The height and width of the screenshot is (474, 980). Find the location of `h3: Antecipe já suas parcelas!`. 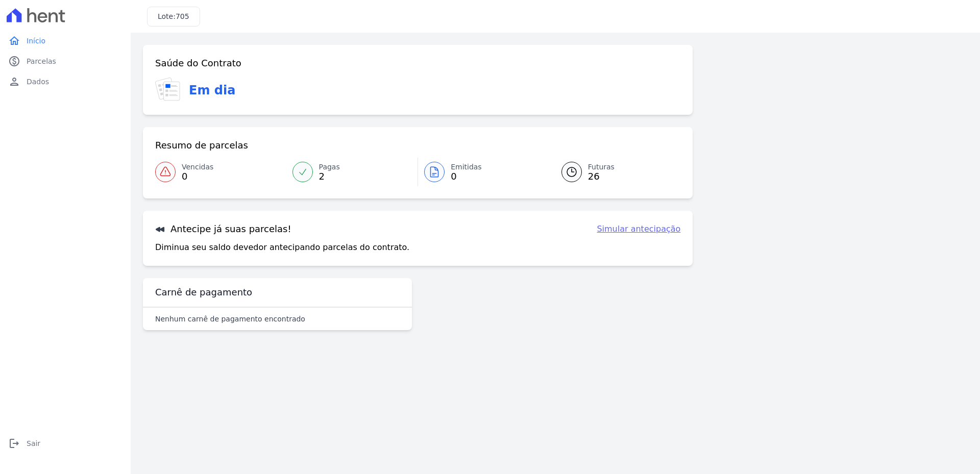

h3: Antecipe já suas parcelas! is located at coordinates (223, 229).